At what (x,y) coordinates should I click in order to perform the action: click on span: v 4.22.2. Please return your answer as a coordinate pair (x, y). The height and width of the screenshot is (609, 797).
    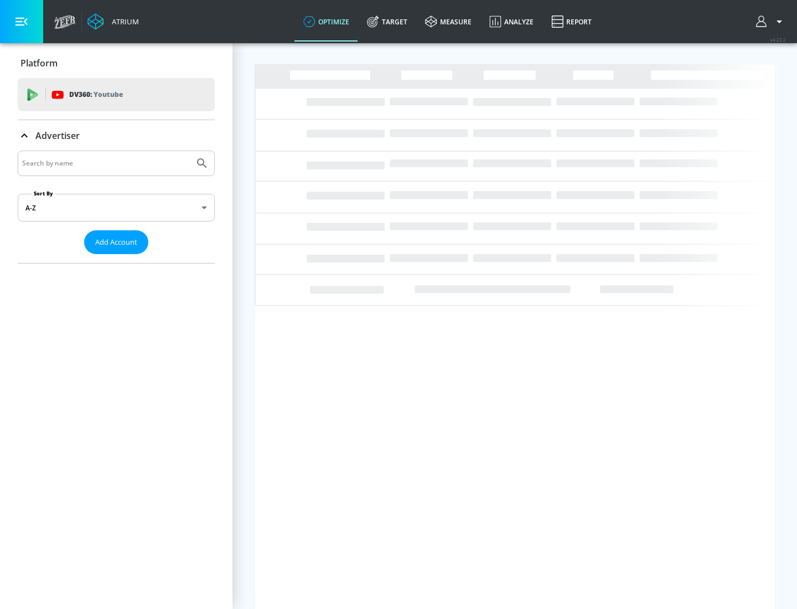
    Looking at the image, I should click on (778, 39).